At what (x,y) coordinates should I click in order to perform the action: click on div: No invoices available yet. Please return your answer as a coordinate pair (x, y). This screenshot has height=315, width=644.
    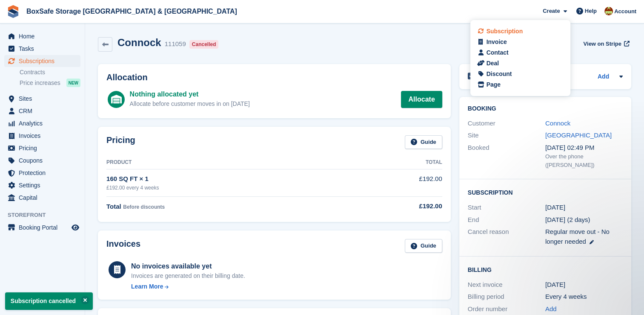
    Looking at the image, I should click on (188, 266).